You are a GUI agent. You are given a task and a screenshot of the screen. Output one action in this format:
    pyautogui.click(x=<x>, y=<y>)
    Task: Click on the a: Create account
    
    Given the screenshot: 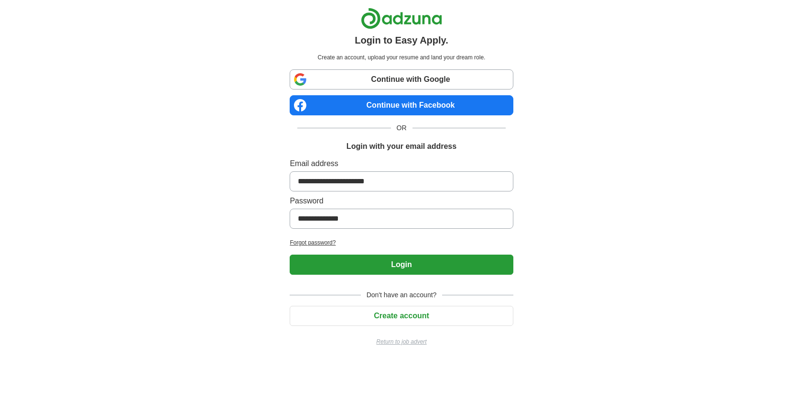 What is the action you would take?
    pyautogui.click(x=401, y=315)
    